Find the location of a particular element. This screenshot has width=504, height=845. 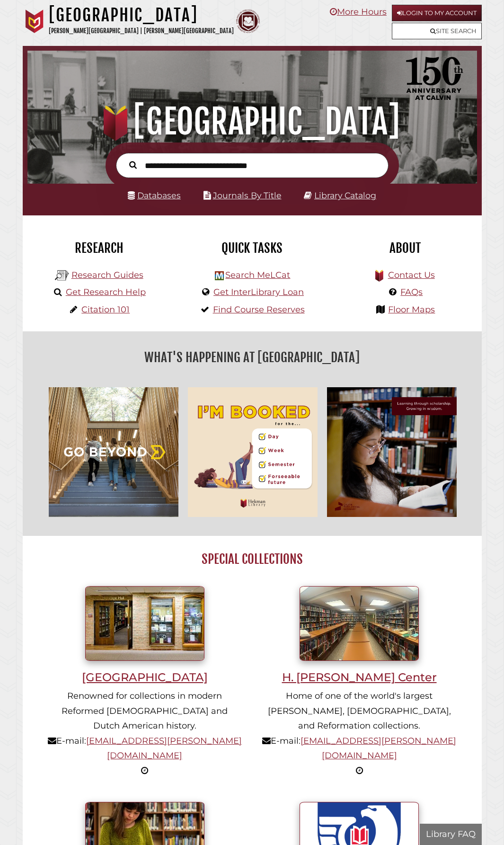

button: Search is located at coordinates (133, 164).